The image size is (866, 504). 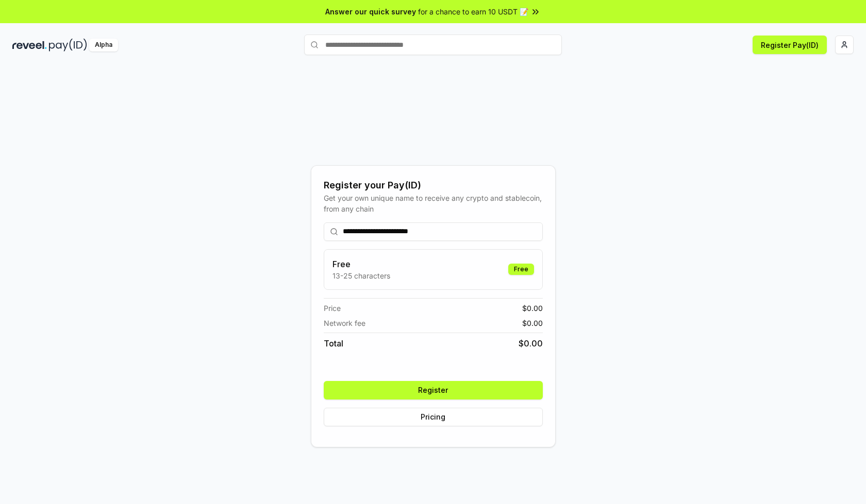 What do you see at coordinates (433, 391) in the screenshot?
I see `button: Register` at bounding box center [433, 391].